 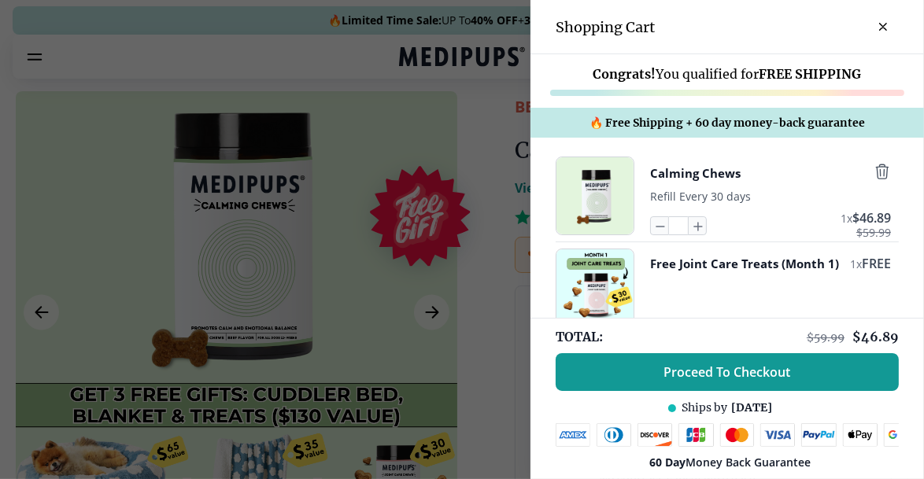 I want to click on img: paypal, so click(x=818, y=435).